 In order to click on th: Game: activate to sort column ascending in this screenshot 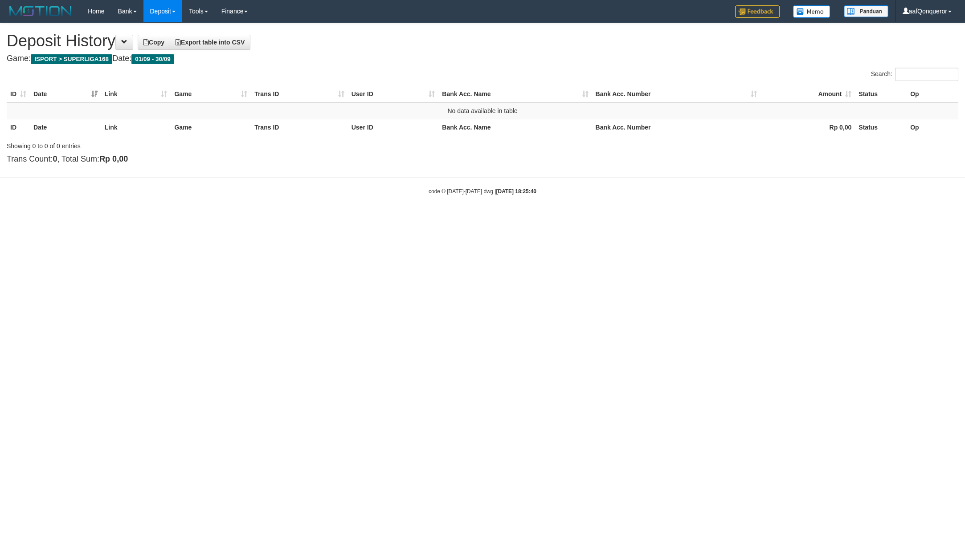, I will do `click(211, 94)`.